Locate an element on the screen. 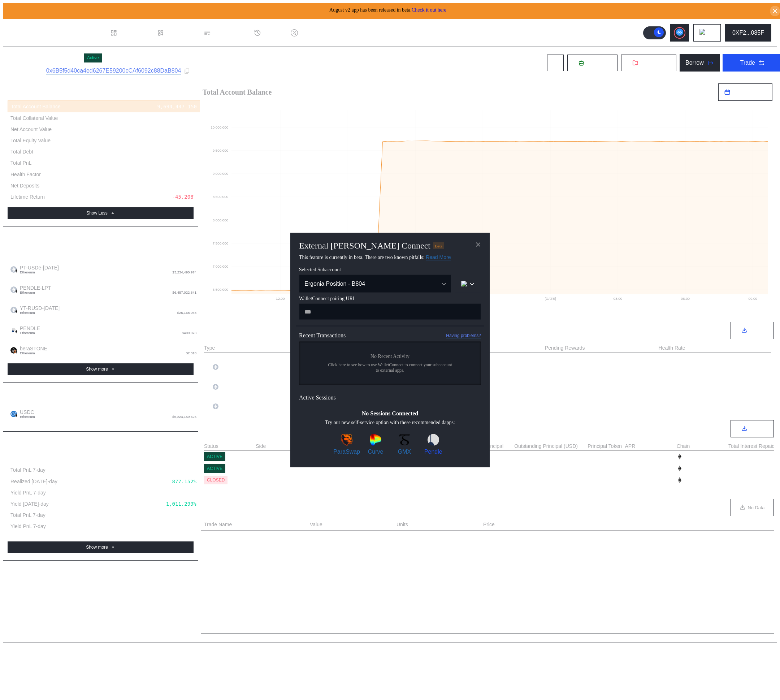  span: No Recent Activity is located at coordinates (390, 356).